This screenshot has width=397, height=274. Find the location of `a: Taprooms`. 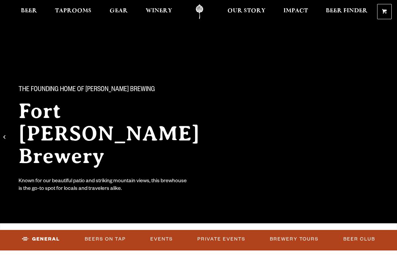

a: Taprooms is located at coordinates (73, 12).